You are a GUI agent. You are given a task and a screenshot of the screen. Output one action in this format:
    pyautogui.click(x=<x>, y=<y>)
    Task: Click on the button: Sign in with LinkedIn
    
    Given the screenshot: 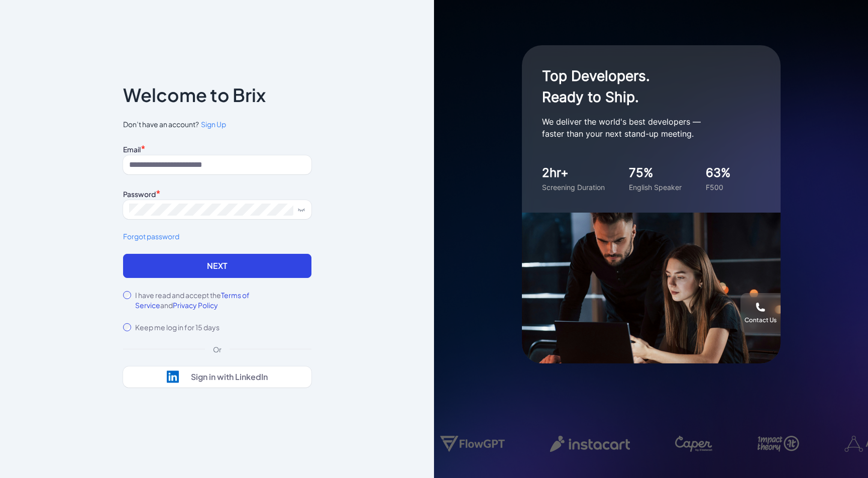 What is the action you would take?
    pyautogui.click(x=217, y=377)
    